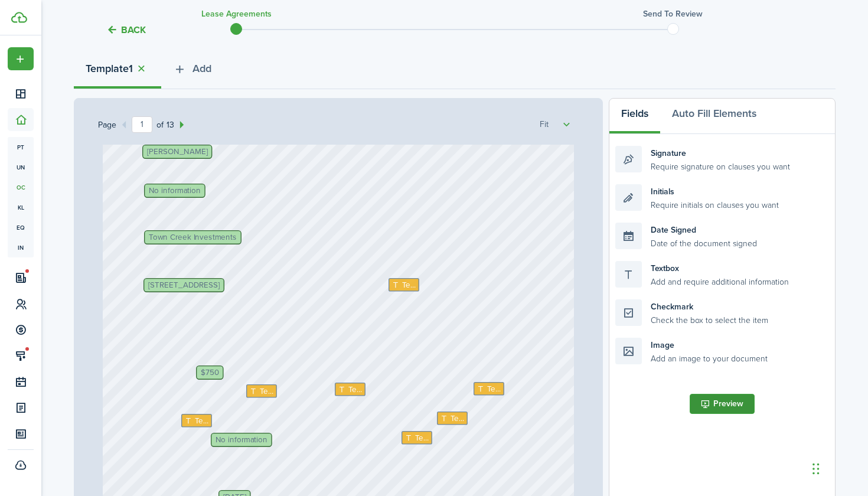  What do you see at coordinates (20, 167) in the screenshot?
I see `a: un` at bounding box center [20, 167].